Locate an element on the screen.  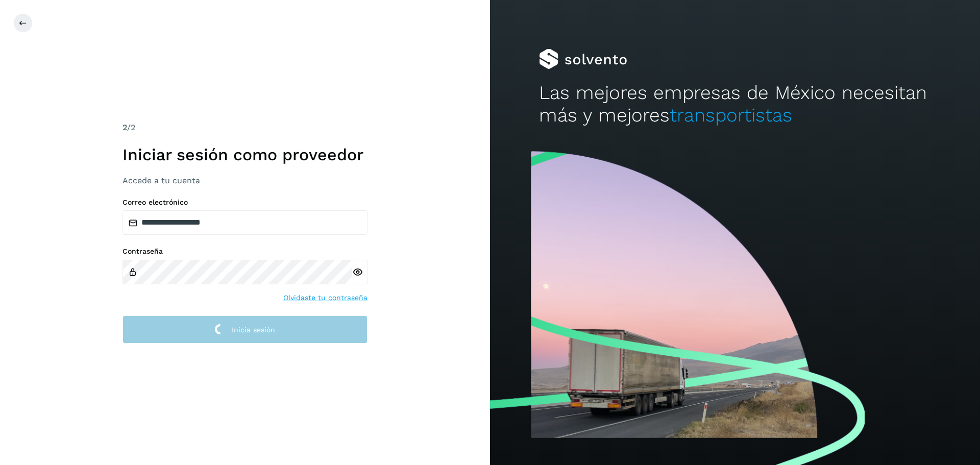
a: Olvidaste tu contraseña is located at coordinates (325, 298).